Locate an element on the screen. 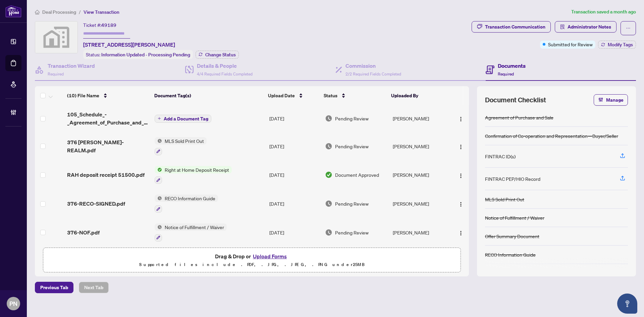 The height and width of the screenshot is (317, 644). button: Administrator Notes is located at coordinates (586, 27).